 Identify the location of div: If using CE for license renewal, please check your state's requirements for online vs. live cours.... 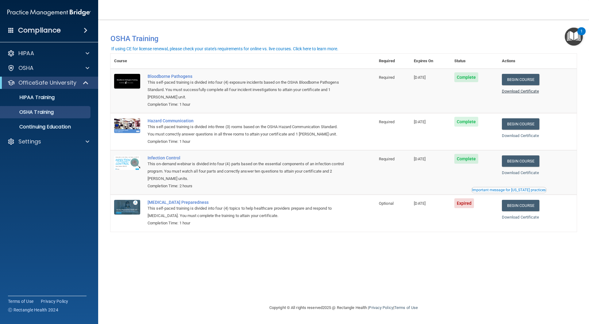
(225, 49).